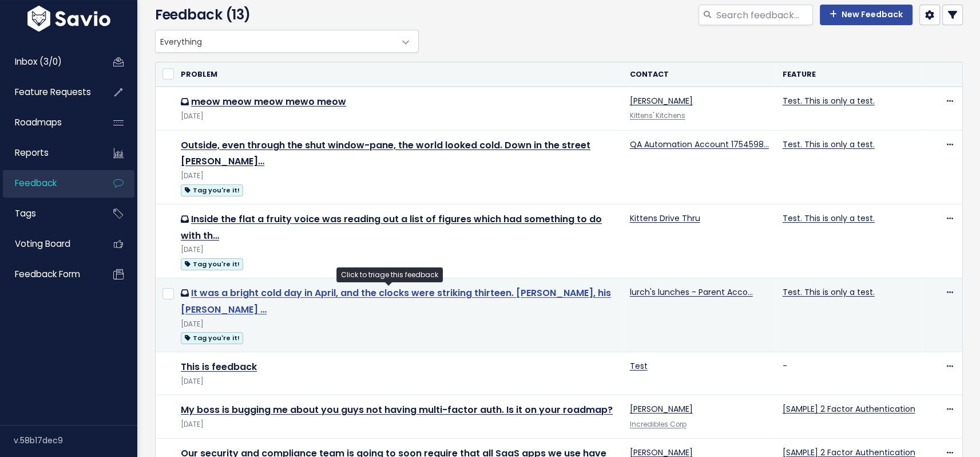 The width and height of the screenshot is (980, 457). I want to click on a: Voting Board, so click(49, 244).